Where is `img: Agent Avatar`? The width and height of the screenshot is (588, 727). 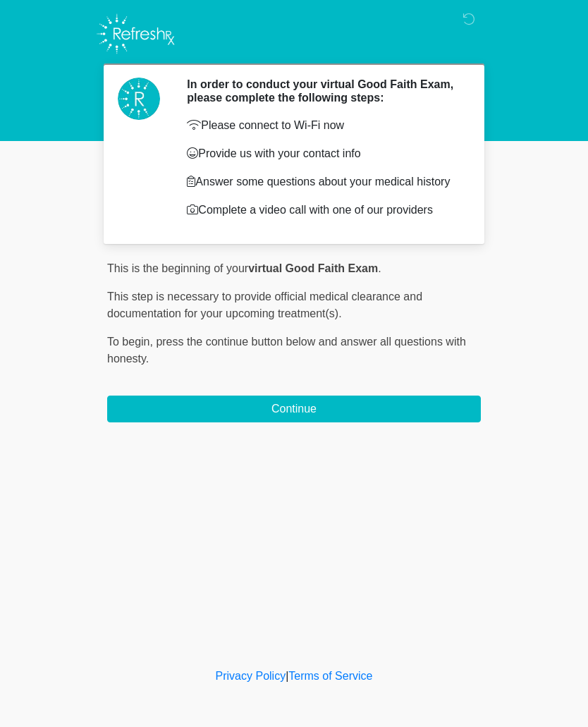
img: Agent Avatar is located at coordinates (139, 99).